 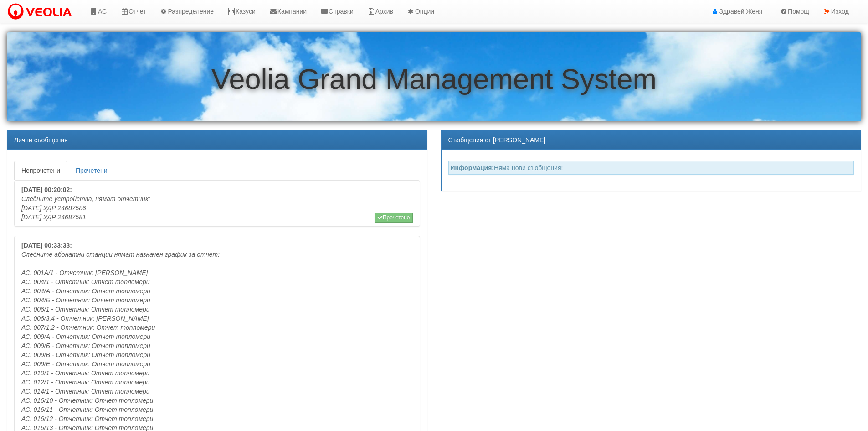 What do you see at coordinates (42, 12) in the screenshot?
I see `img: VeoliaLogo.png` at bounding box center [42, 12].